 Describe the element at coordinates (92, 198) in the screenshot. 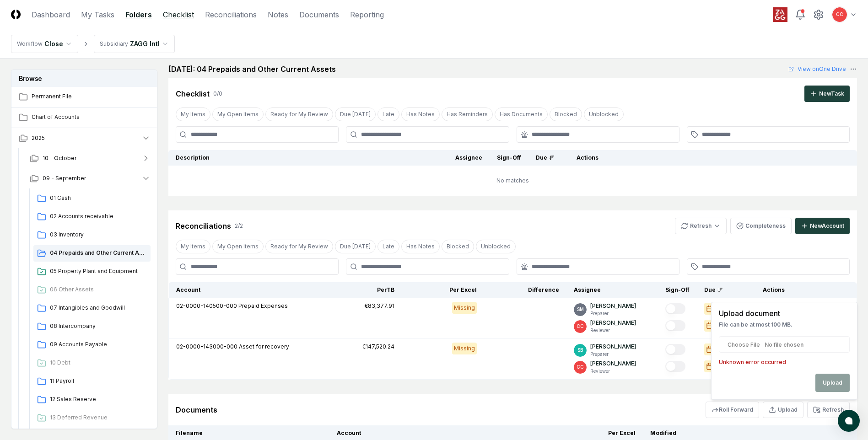

I see `a: 01 Cash` at that location.